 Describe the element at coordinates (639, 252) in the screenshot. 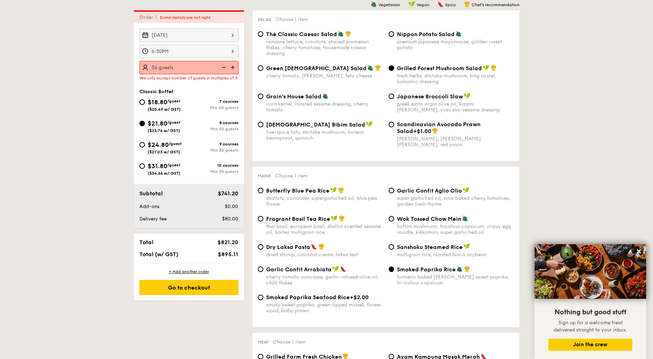

I see `button: Close` at that location.